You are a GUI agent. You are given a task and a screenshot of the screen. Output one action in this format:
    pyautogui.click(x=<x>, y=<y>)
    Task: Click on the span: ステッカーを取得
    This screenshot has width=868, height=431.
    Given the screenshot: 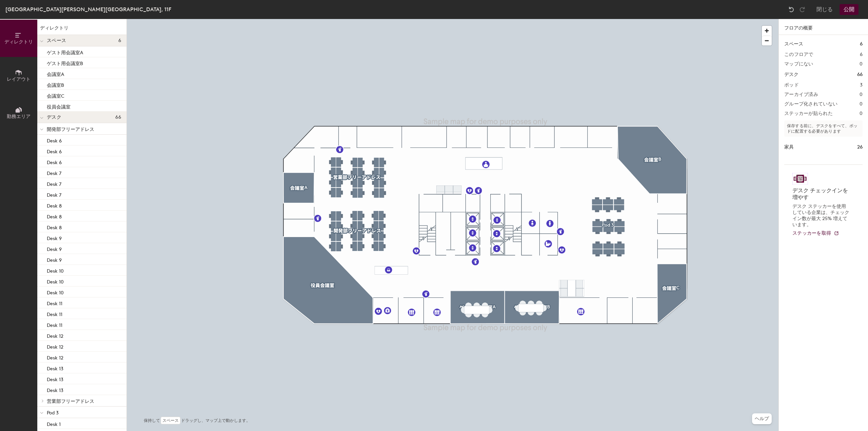 What is the action you would take?
    pyautogui.click(x=812, y=233)
    